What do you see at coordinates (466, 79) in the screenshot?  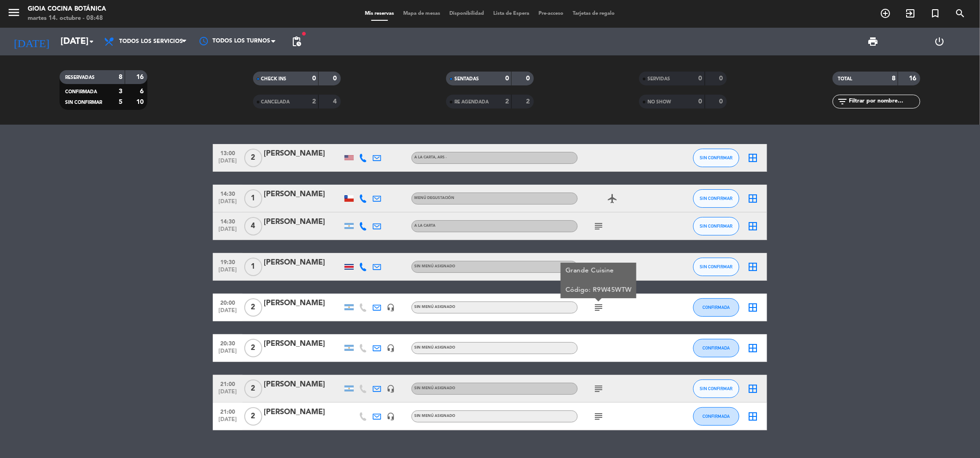 I see `span: SENTADAS` at bounding box center [466, 79].